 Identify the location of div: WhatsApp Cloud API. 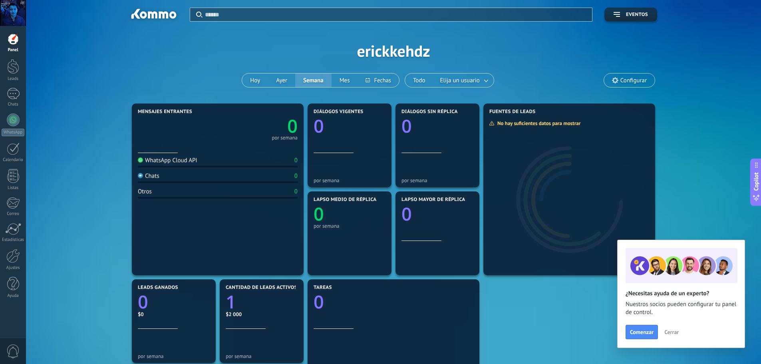
(167, 160).